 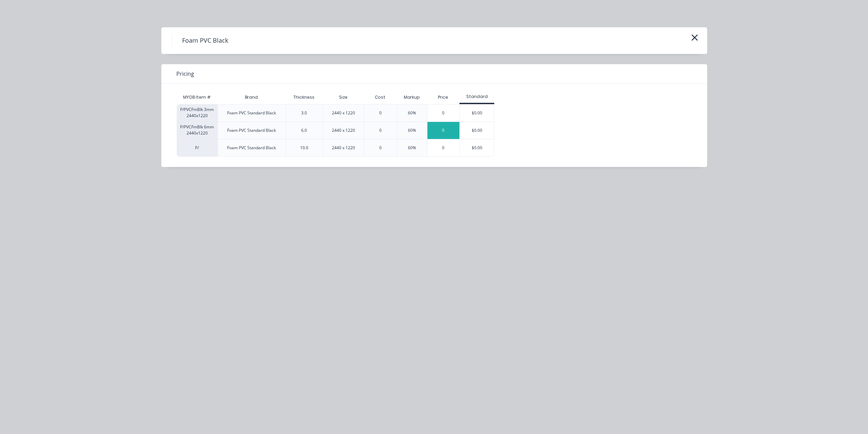 I want to click on div: Size, so click(x=343, y=97).